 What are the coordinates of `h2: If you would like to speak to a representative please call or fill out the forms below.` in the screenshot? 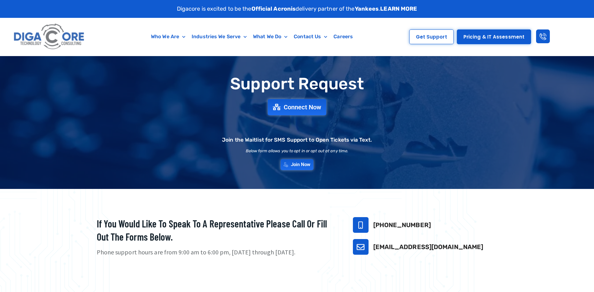 It's located at (217, 230).